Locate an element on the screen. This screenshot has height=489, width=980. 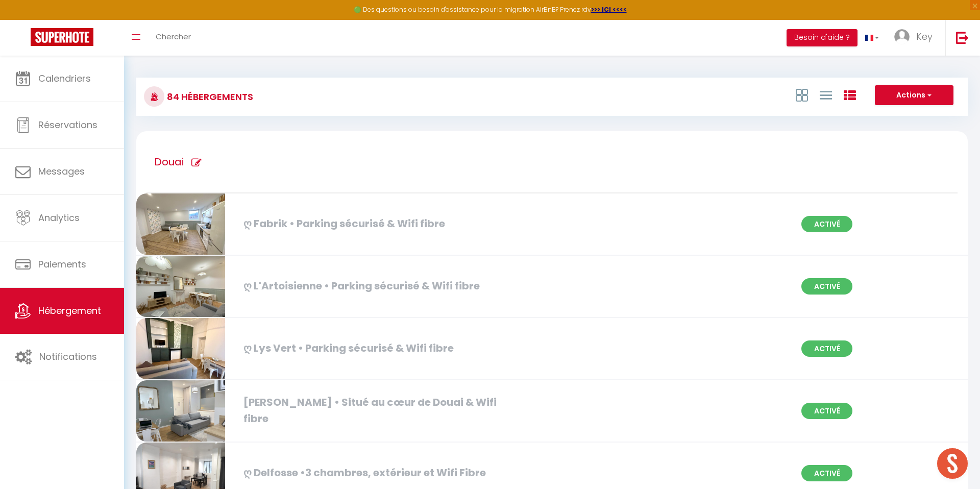
a: Vue en Liste is located at coordinates (826, 94).